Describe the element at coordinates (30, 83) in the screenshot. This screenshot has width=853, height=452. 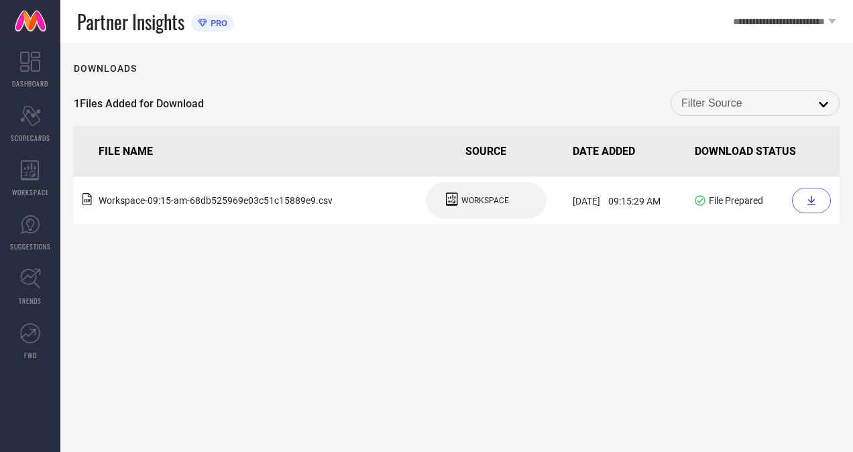
I see `span: DASHBOARD` at that location.